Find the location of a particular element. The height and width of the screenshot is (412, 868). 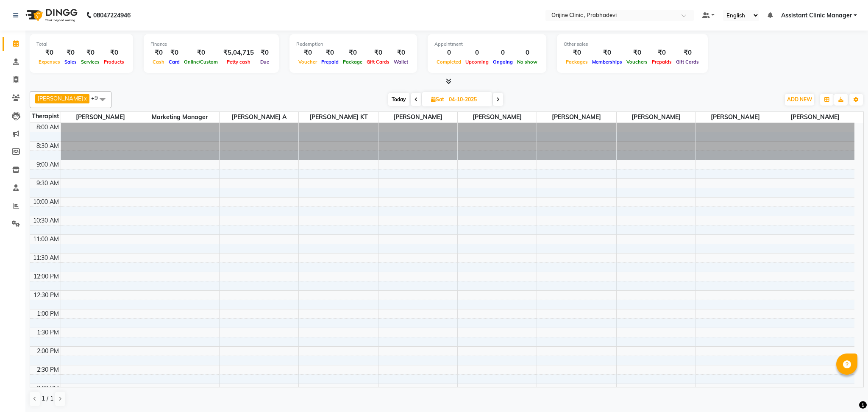

span: +9 is located at coordinates (98, 98).